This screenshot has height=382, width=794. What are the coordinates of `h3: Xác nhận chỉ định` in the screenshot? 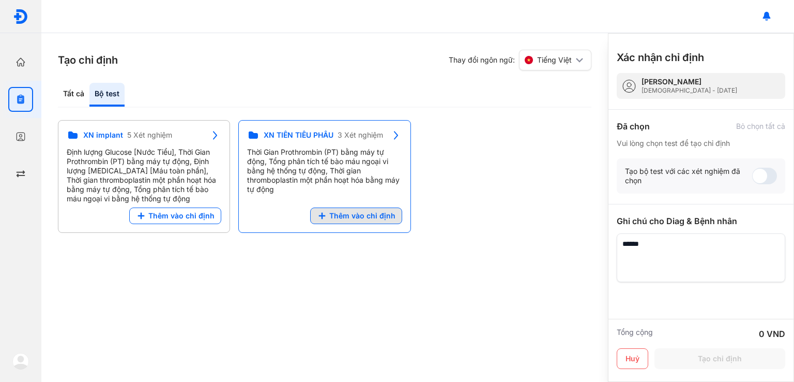 It's located at (660, 57).